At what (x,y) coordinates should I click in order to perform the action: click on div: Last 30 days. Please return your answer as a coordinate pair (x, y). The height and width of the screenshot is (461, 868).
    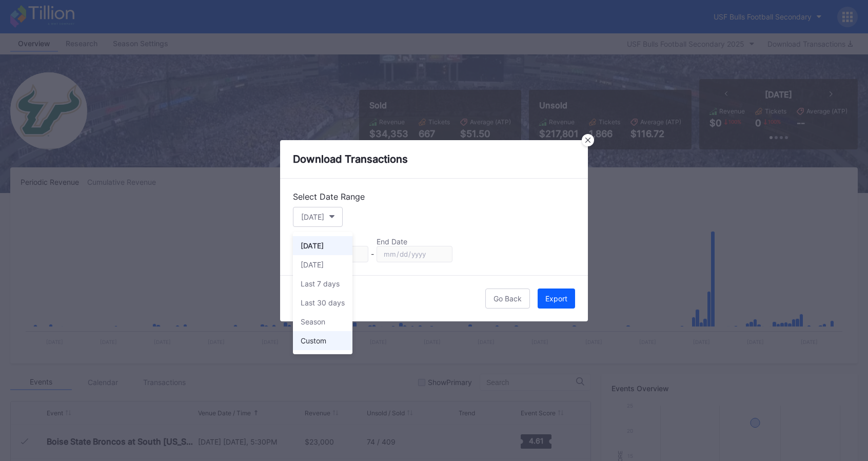
    Looking at the image, I should click on (323, 302).